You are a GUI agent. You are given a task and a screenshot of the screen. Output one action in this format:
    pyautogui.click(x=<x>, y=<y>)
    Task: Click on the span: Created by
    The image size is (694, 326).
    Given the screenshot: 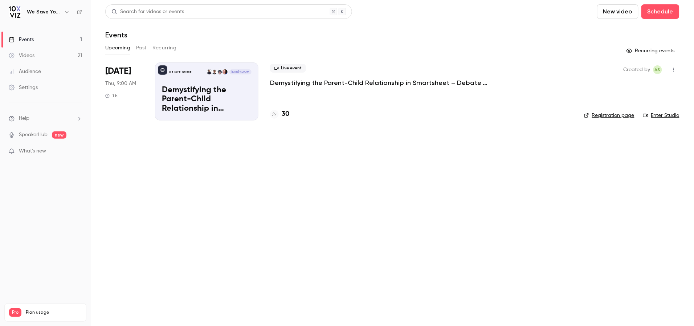 What is the action you would take?
    pyautogui.click(x=637, y=70)
    